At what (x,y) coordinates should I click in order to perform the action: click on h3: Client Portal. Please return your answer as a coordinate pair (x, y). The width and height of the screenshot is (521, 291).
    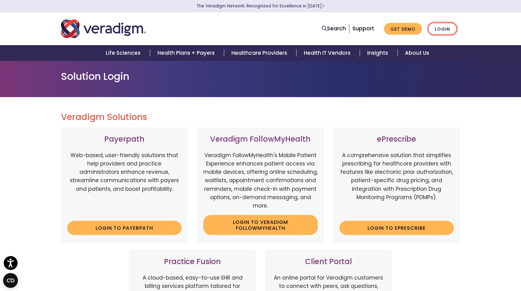
    Looking at the image, I should click on (328, 262).